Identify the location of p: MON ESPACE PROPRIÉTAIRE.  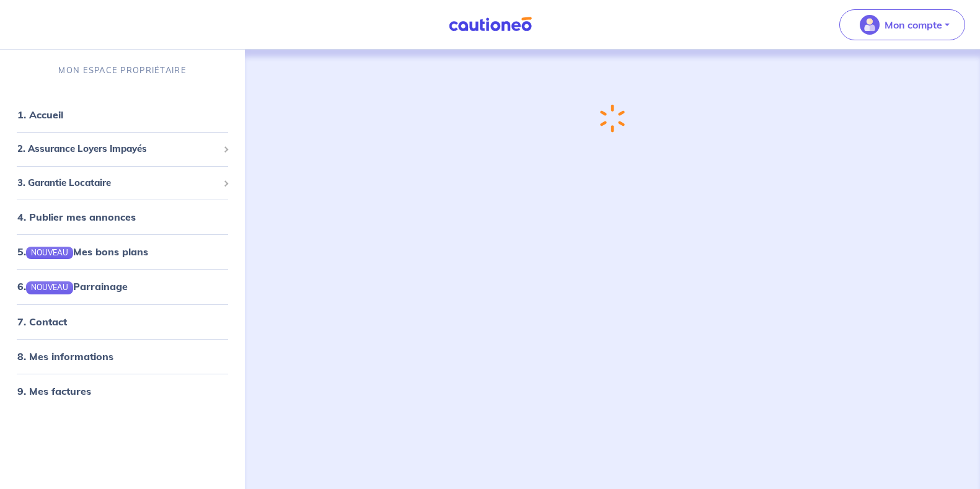
(122, 70).